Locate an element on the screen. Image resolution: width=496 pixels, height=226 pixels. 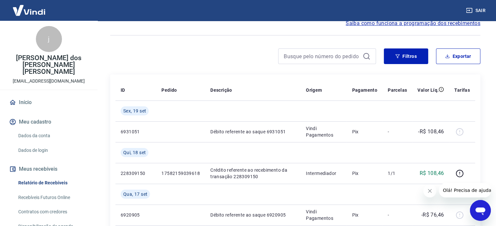
img: Vindi is located at coordinates (29, 10).